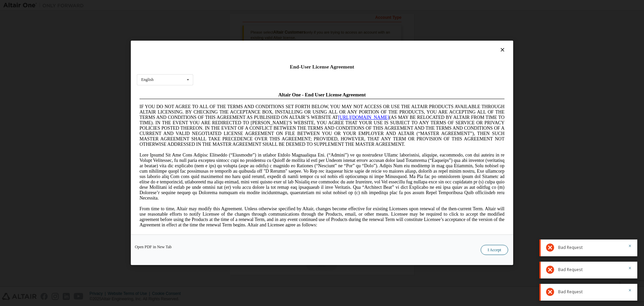 This screenshot has height=306, width=644. Describe the element at coordinates (185, 127) in the screenshot. I see `span: From time to time, Altair may modify this Agreement. Unless otherwise specified by Altair, change...` at that location.